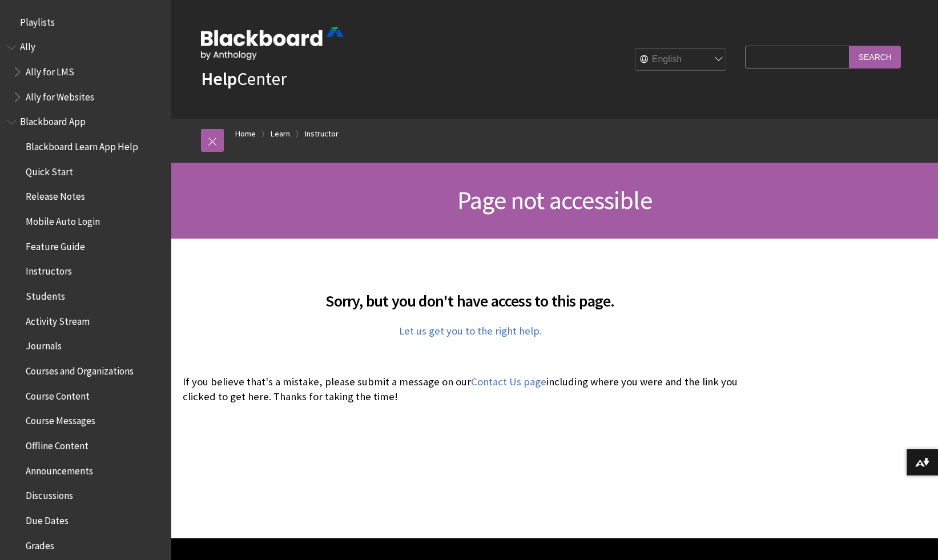 This screenshot has height=560, width=938. What do you see at coordinates (86, 72) in the screenshot?
I see `nav: Book outline for Anthology Ally Help` at bounding box center [86, 72].